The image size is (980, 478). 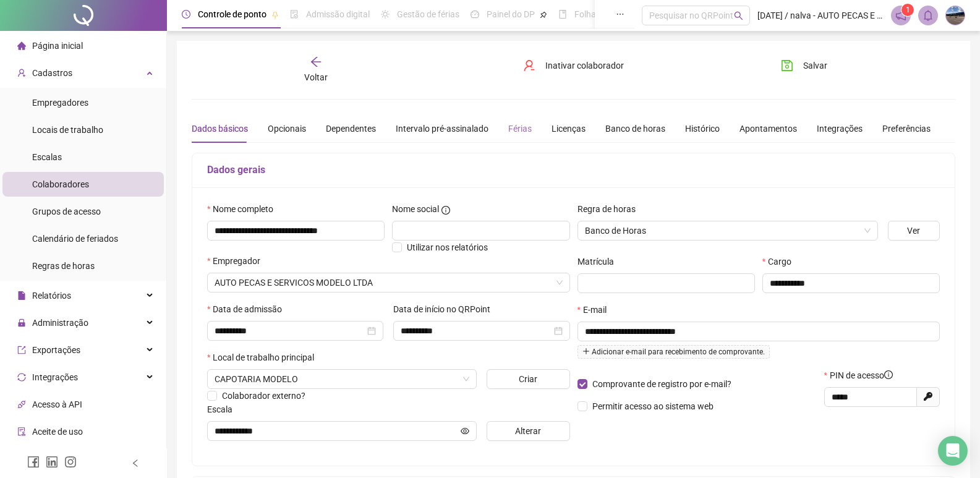 I want to click on span: export, so click(x=22, y=350).